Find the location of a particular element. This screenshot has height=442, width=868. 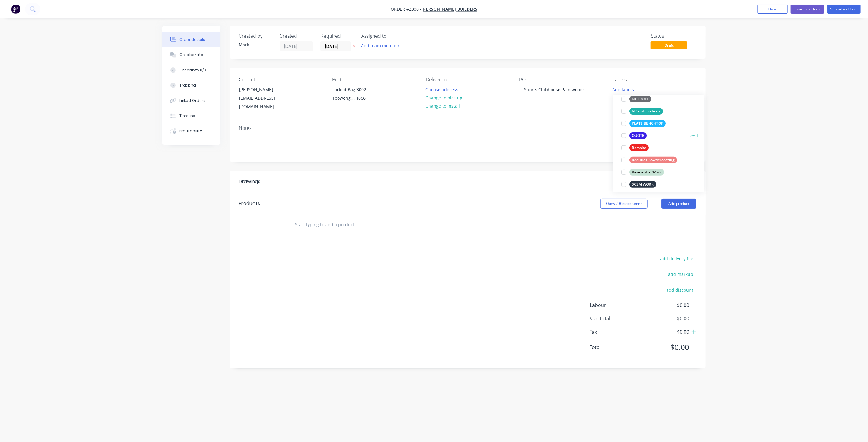

div: SCSM WORK is located at coordinates (643, 184).